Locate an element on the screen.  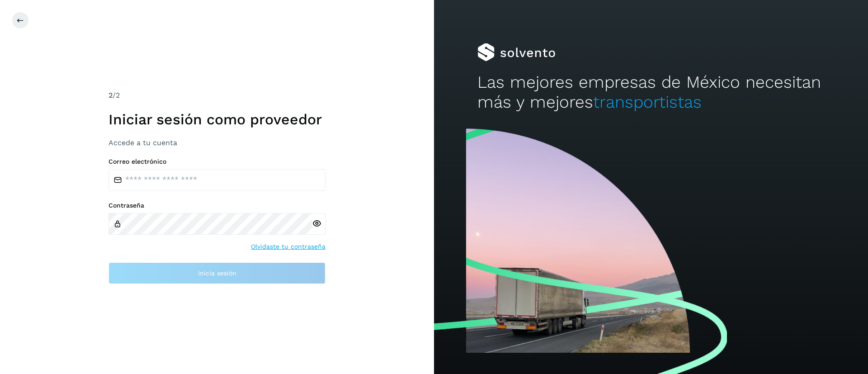
button: Inicia sesión is located at coordinates (217, 273).